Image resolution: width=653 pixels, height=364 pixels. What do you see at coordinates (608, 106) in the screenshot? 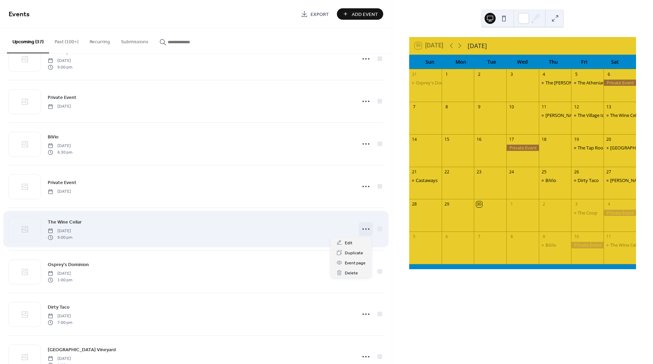
I see `div: 13` at bounding box center [608, 106].